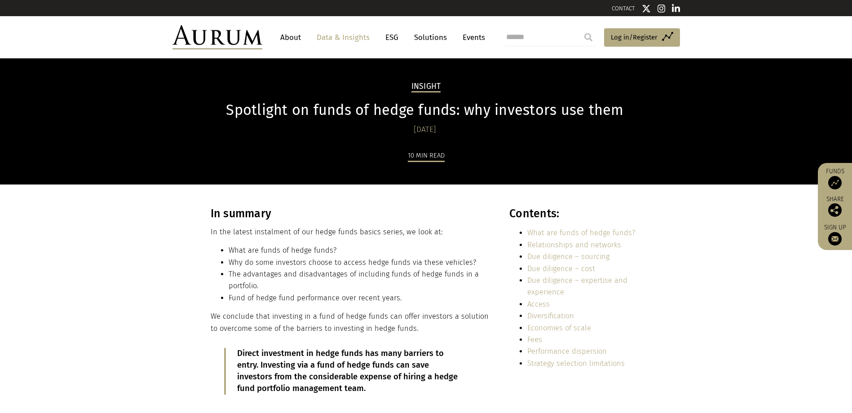  Describe the element at coordinates (359, 263) in the screenshot. I see `li: Why do some investors choose to access hedge funds via these vehicles?` at that location.